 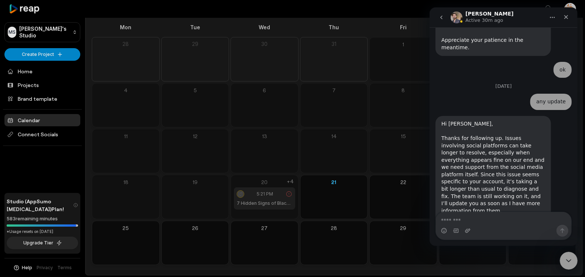 I want to click on div: Wed, so click(x=265, y=27).